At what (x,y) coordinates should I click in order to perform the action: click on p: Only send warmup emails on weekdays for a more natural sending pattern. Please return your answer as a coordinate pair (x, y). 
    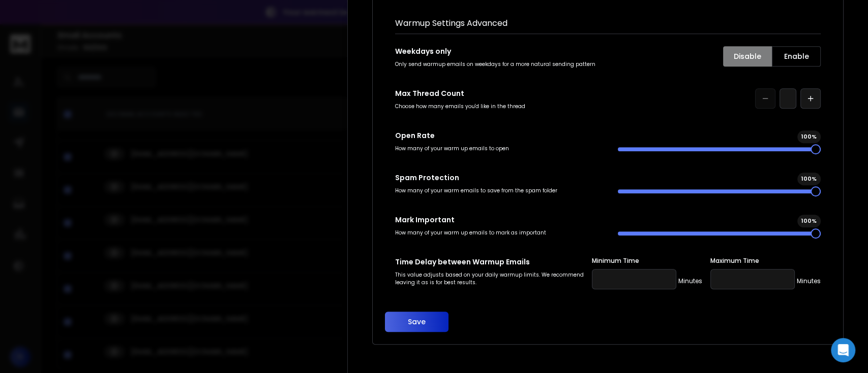
    Looking at the image, I should click on (496, 64).